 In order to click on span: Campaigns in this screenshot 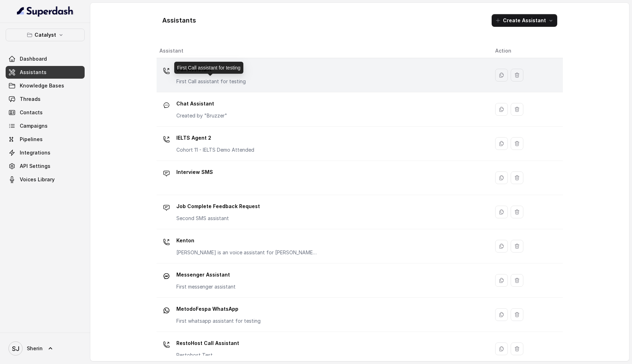, I will do `click(33, 126)`.